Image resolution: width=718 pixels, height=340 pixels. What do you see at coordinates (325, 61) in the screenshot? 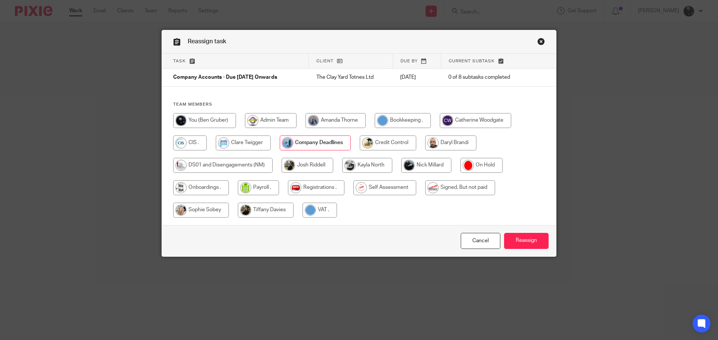
I see `span: Client` at bounding box center [325, 61].